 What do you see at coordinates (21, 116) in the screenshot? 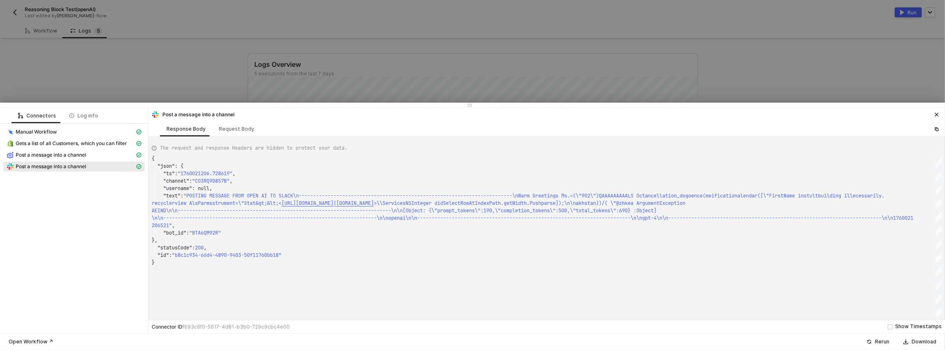
I see `span: icon-logic` at bounding box center [21, 116].